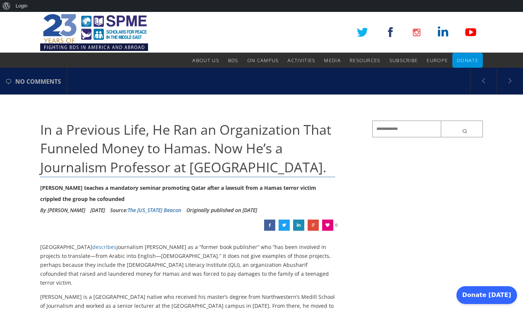 This screenshot has height=310, width=523. Describe the element at coordinates (301, 60) in the screenshot. I see `span: Activities` at that location.